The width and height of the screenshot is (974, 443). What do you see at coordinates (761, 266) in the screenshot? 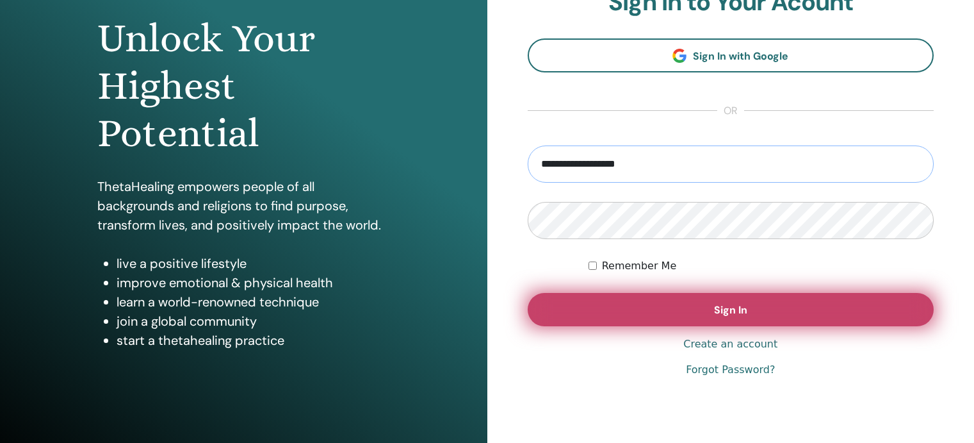
I see `div: Keep me authenticated indefinitely or until I manually logout` at bounding box center [761, 266].